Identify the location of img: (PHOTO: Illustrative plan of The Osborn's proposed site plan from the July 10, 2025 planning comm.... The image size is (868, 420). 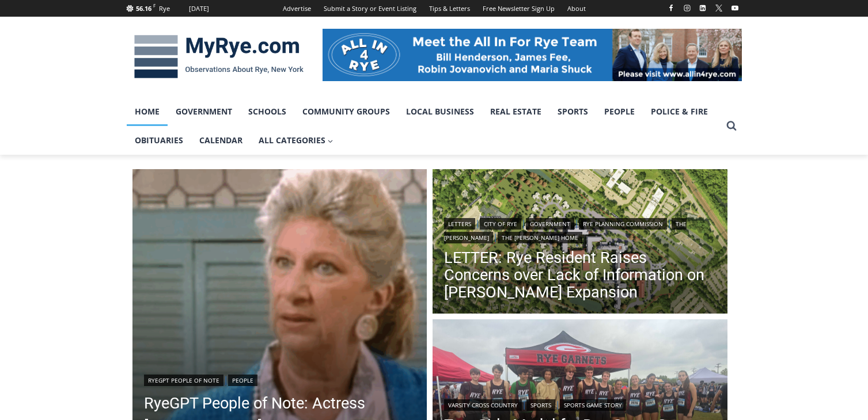
(580, 243).